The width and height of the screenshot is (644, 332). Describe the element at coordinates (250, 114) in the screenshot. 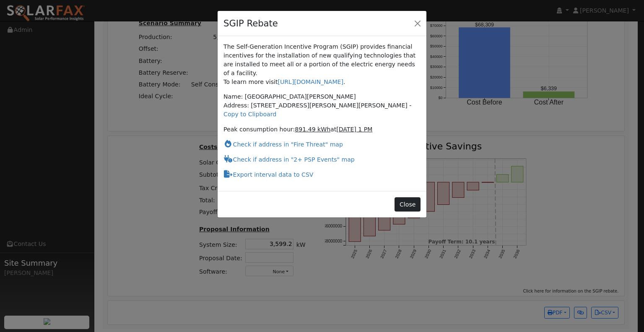

I see `a: Copy to Clipboard` at that location.